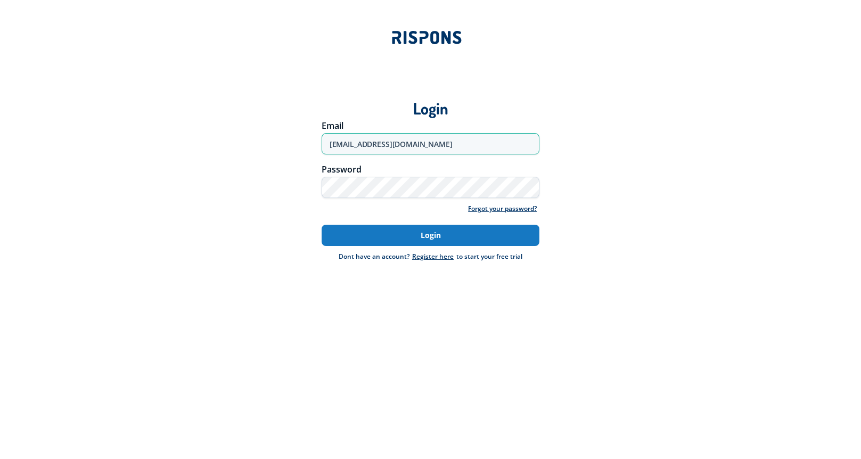 Image resolution: width=861 pixels, height=459 pixels. Describe the element at coordinates (431, 126) in the screenshot. I see `div: Email` at that location.